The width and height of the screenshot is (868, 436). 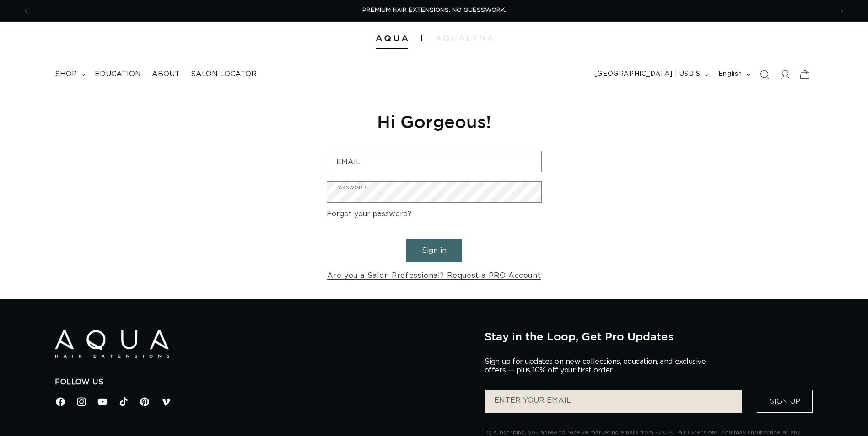 I want to click on button: Previous announcement, so click(x=26, y=11).